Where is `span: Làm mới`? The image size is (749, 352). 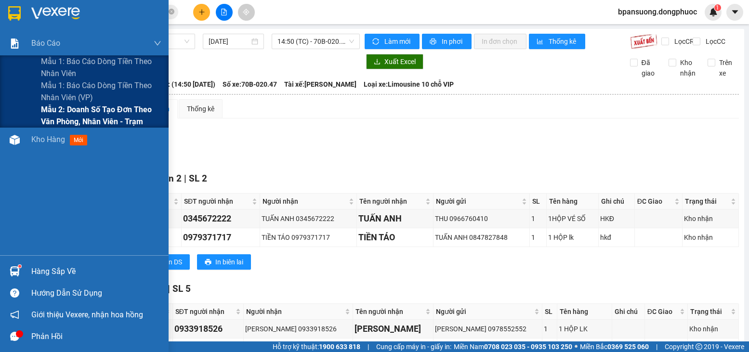
span: Làm mới is located at coordinates (398, 41).